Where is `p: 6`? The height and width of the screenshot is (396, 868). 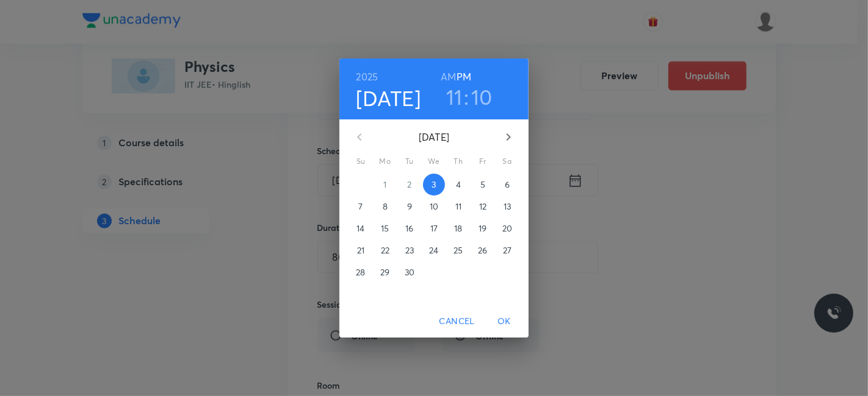
p: 6 is located at coordinates (507, 185).